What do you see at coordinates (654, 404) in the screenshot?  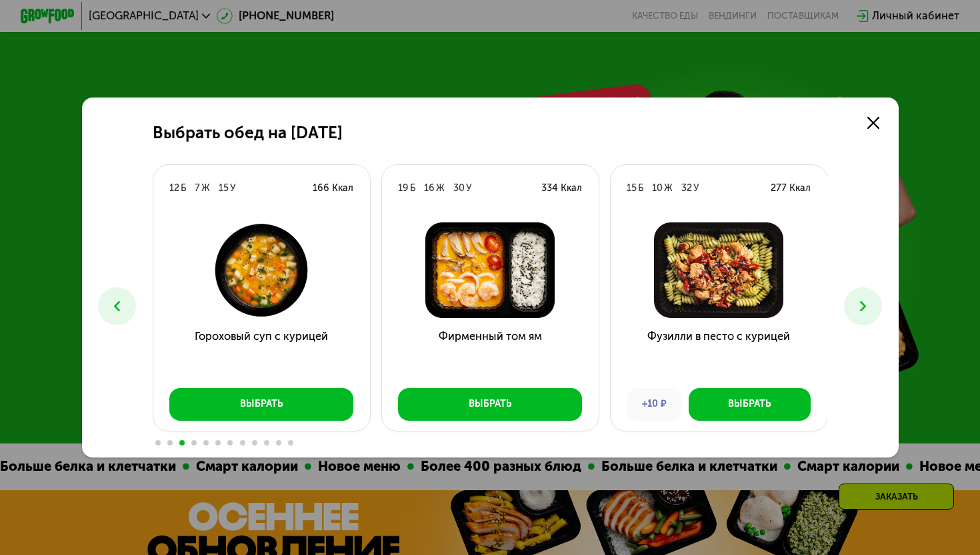 I see `div: +10 ₽` at bounding box center [654, 404].